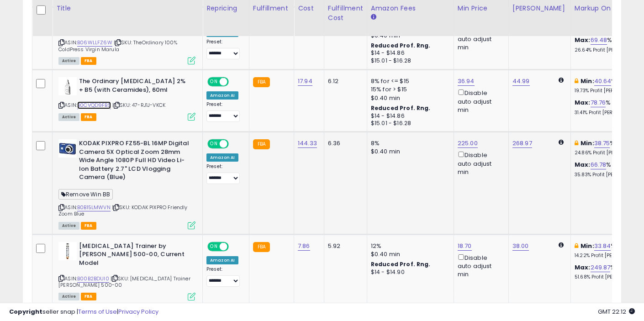  I want to click on img: 212Osahny1L._SL40_.jpg, so click(68, 86).